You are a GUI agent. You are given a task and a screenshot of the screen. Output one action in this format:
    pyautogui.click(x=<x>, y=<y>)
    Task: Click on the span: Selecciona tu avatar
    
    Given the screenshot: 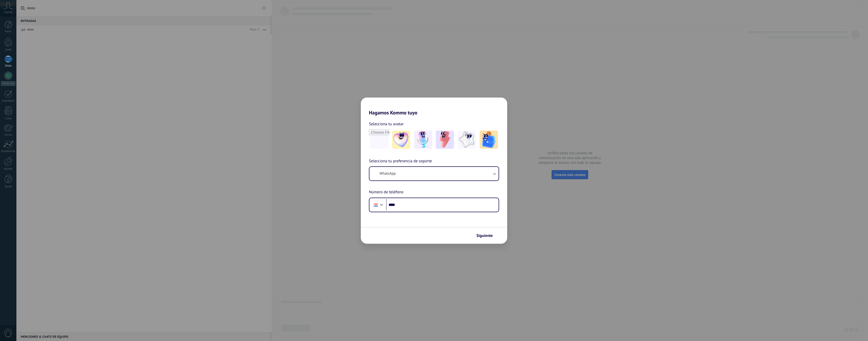 What is the action you would take?
    pyautogui.click(x=387, y=124)
    